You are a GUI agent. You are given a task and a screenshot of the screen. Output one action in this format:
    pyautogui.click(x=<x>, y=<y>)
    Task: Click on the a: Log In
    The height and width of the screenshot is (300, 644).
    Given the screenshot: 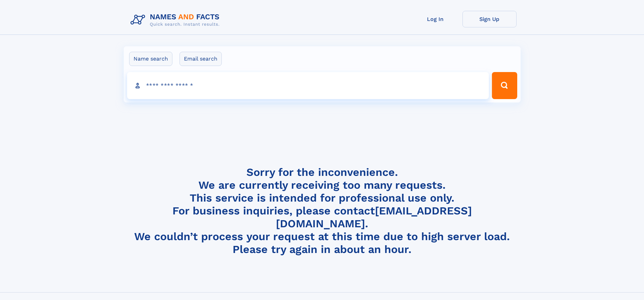 What is the action you would take?
    pyautogui.click(x=435, y=19)
    